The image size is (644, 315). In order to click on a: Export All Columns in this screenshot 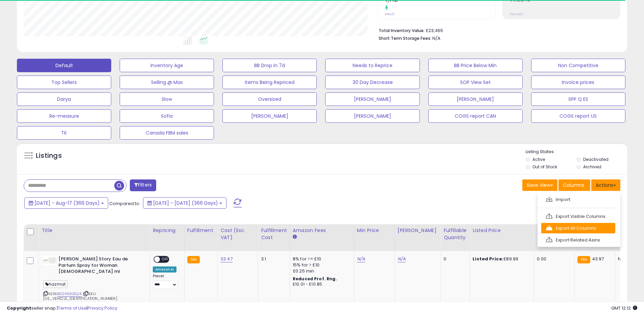, I will do `click(578, 228)`.